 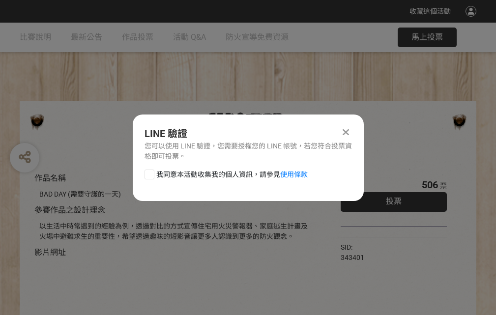 What do you see at coordinates (35, 37) in the screenshot?
I see `span: 比賽說明` at bounding box center [35, 37].